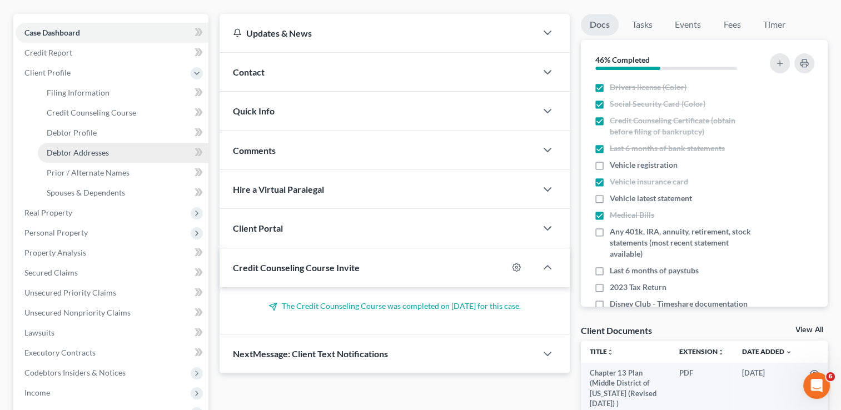  What do you see at coordinates (77, 312) in the screenshot?
I see `span: Unsecured Nonpriority Claims` at bounding box center [77, 312].